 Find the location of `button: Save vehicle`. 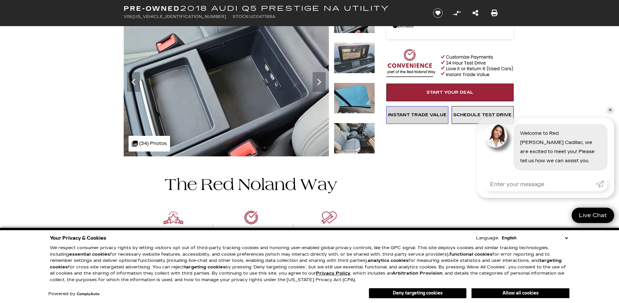

button: Save vehicle is located at coordinates (438, 13).